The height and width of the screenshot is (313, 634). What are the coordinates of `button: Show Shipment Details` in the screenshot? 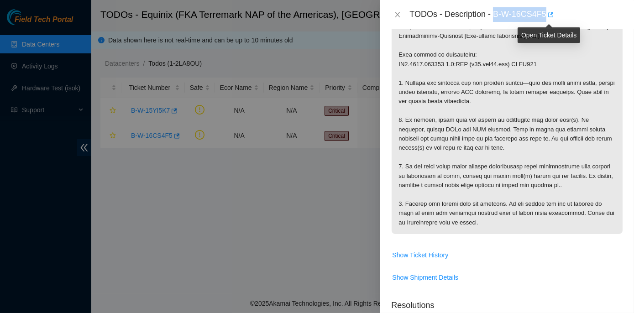 It's located at (425, 278).